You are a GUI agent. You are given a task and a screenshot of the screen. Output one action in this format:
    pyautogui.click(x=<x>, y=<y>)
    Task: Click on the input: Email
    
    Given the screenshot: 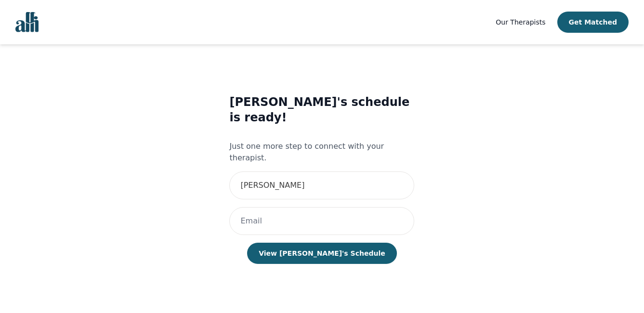 What is the action you would take?
    pyautogui.click(x=322, y=221)
    